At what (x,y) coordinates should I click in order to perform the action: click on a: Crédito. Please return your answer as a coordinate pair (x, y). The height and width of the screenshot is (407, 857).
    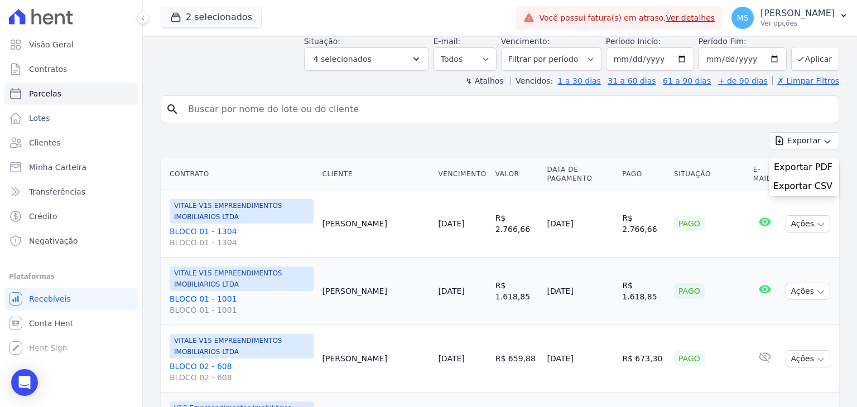
    Looking at the image, I should click on (71, 217).